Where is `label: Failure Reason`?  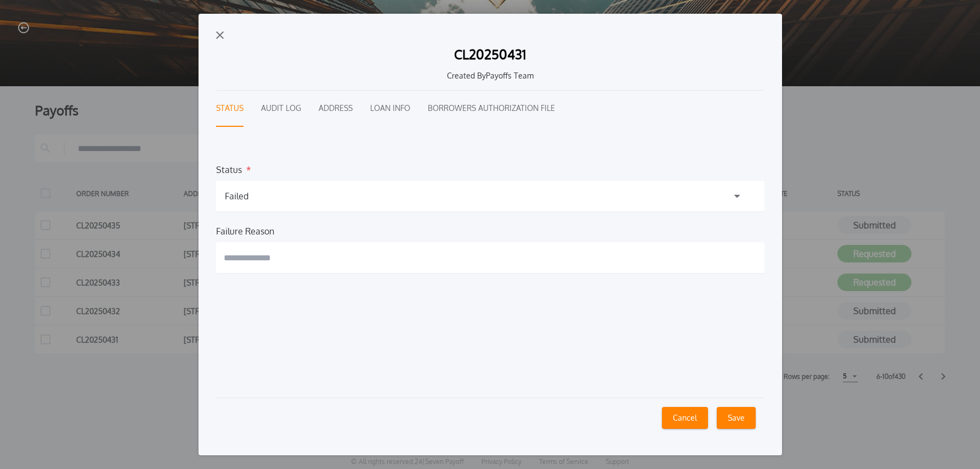 label: Failure Reason is located at coordinates (245, 229).